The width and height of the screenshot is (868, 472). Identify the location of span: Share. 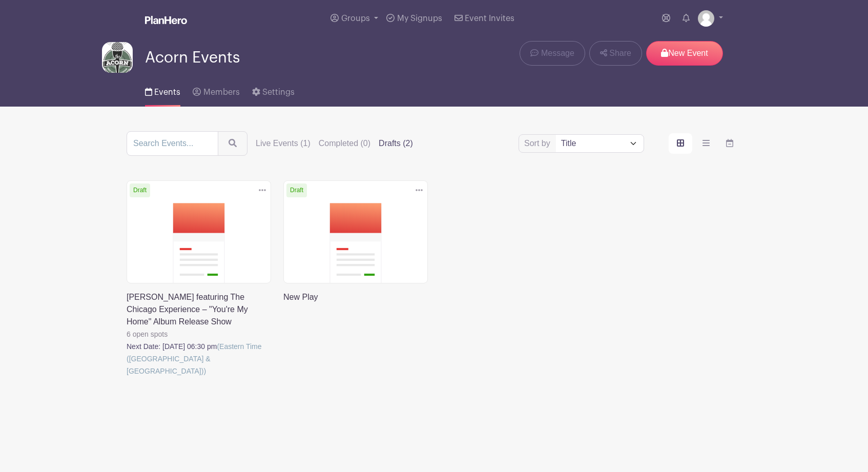
(620, 53).